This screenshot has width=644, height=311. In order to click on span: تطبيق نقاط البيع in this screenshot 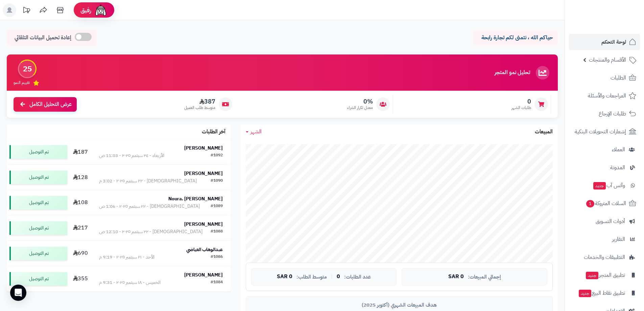, I will do `click(602, 293)`.